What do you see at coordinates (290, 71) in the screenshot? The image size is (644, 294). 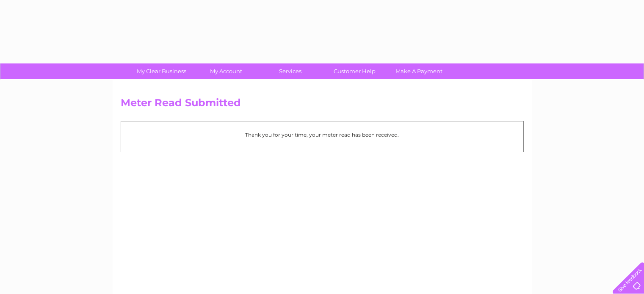 I see `a: Services` at bounding box center [290, 71].